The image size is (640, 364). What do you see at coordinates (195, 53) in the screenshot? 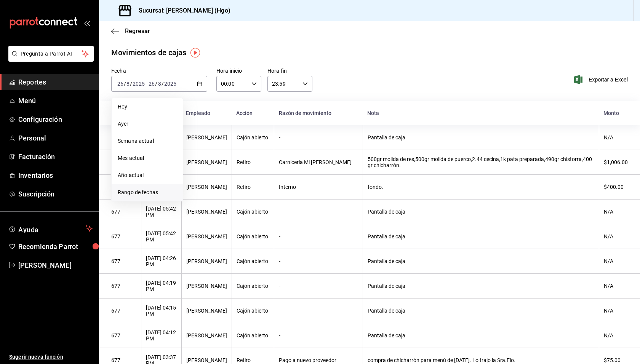
I see `button: Tooltip marker` at bounding box center [195, 53].